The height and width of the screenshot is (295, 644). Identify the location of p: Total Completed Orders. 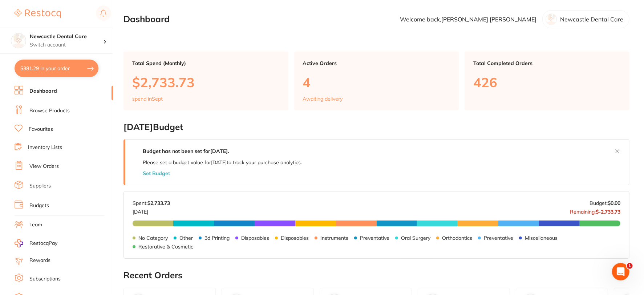
(547, 63).